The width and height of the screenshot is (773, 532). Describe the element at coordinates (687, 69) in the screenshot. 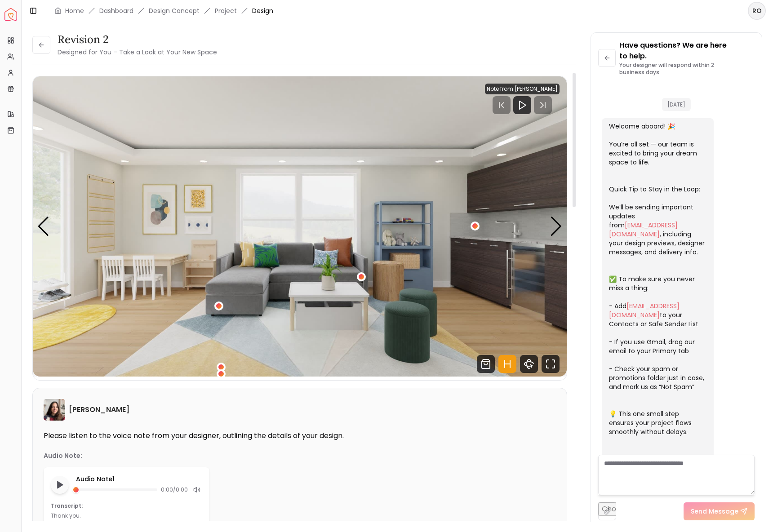

I see `p: Your designer will respond within 2 business days.` at that location.